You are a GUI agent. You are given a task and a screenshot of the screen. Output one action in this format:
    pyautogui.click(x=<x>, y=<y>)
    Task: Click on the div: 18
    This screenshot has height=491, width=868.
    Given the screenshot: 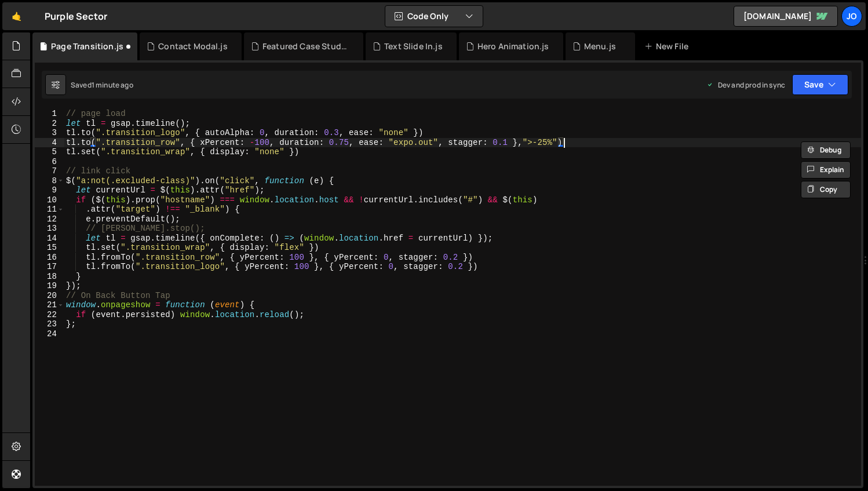 What is the action you would take?
    pyautogui.click(x=50, y=276)
    